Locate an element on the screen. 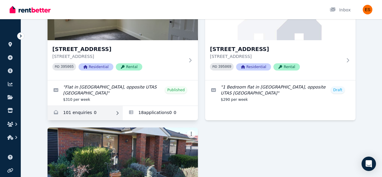  img: Evangeline Samoilov is located at coordinates (368, 10).